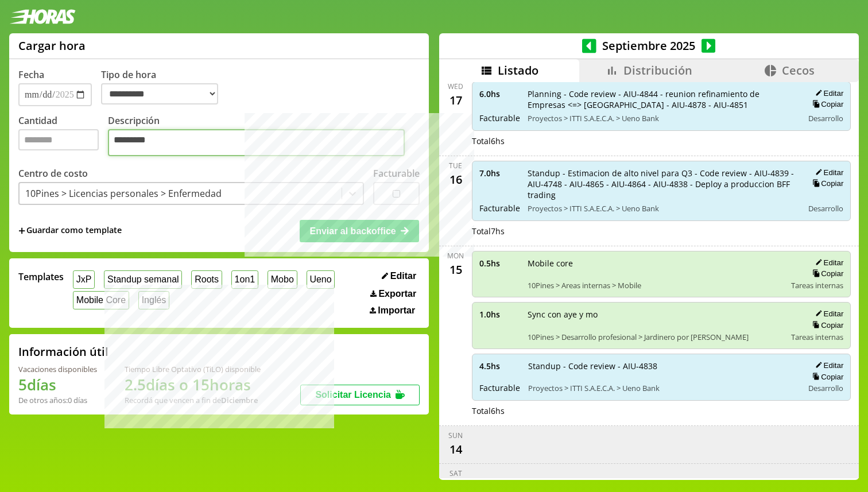 This screenshot has width=868, height=492. What do you see at coordinates (264, 136) in the screenshot?
I see `label: Descripción` at bounding box center [264, 136].